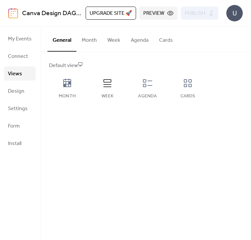  I want to click on button: Week, so click(113, 39).